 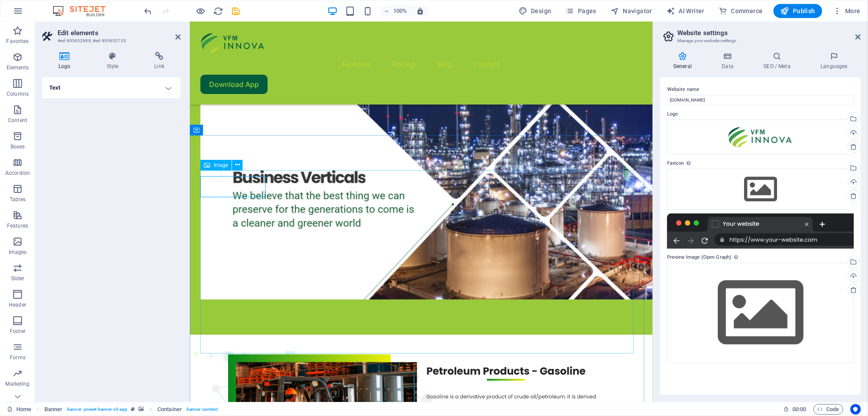 I want to click on button: Navigator, so click(x=631, y=11).